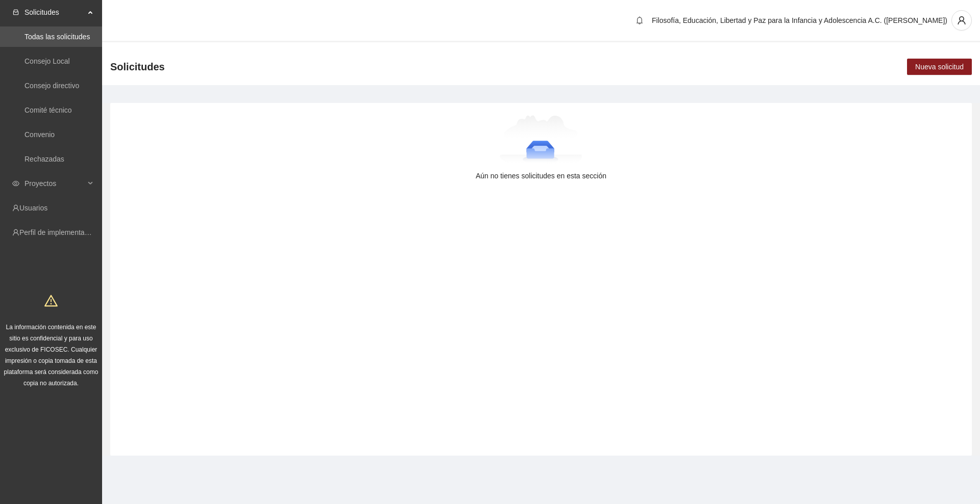 The width and height of the screenshot is (980, 504). I want to click on img: Aún no tienes solicitudes en esta sección, so click(541, 140).